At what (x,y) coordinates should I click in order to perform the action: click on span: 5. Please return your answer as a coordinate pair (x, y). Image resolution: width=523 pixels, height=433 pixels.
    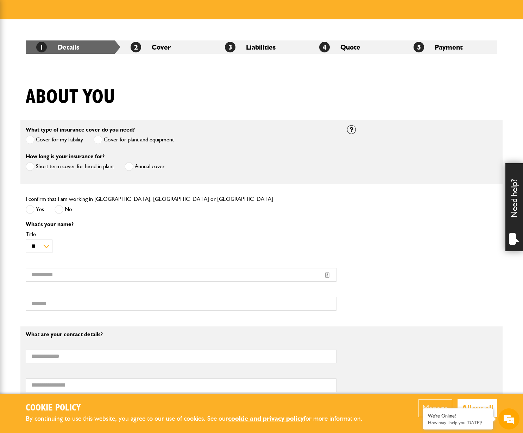
    Looking at the image, I should click on (419, 47).